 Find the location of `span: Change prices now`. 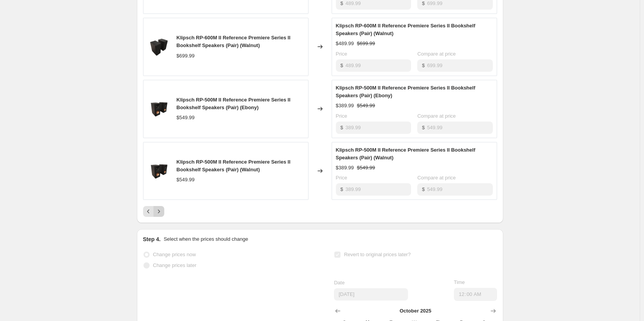

span: Change prices now is located at coordinates (174, 254).